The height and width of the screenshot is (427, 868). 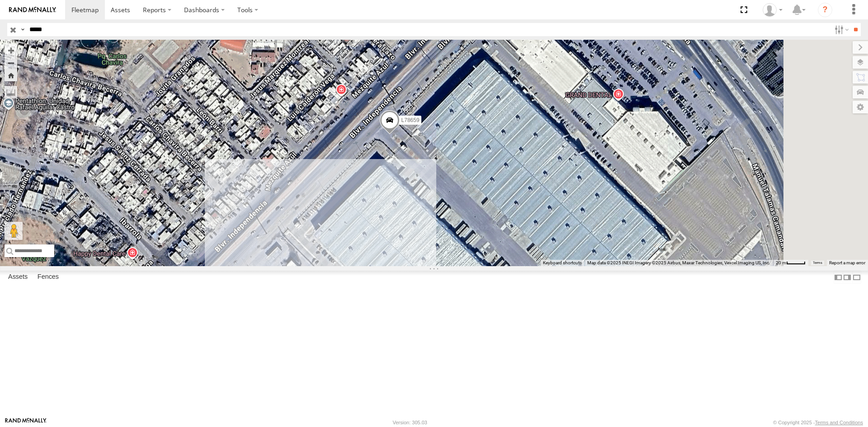 I want to click on button: Zoom out, so click(x=11, y=63).